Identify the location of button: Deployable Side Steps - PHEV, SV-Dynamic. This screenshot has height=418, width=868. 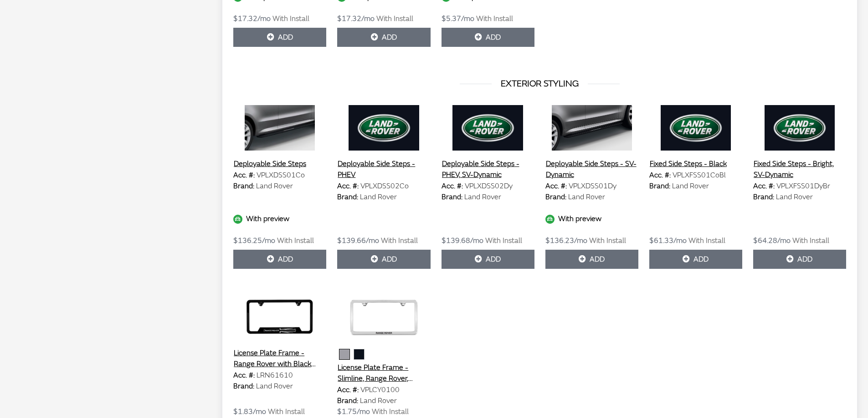
(488, 169).